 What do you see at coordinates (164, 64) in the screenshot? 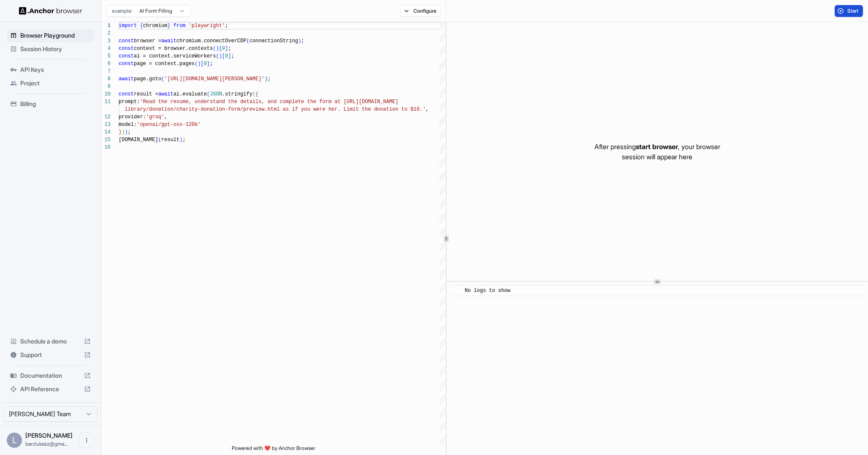
I see `span: page = context.pages` at bounding box center [164, 64].